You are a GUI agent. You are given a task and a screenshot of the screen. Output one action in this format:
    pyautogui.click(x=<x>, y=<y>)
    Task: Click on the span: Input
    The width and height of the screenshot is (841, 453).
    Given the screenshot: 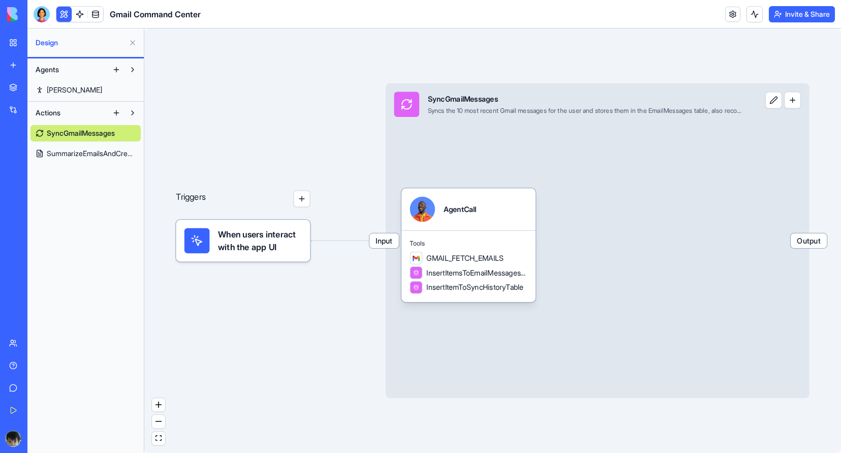 What is the action you would take?
    pyautogui.click(x=384, y=240)
    